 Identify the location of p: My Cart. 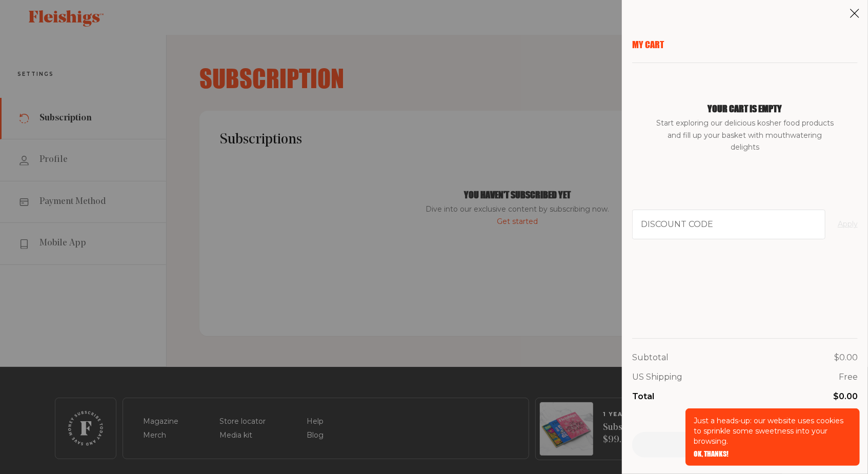
(745, 44).